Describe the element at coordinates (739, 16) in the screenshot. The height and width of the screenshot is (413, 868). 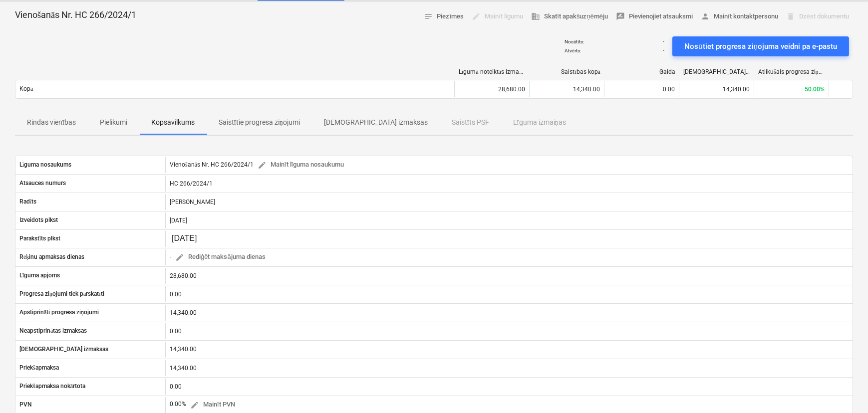
I see `span: Mainīt kontaktpersonu` at that location.